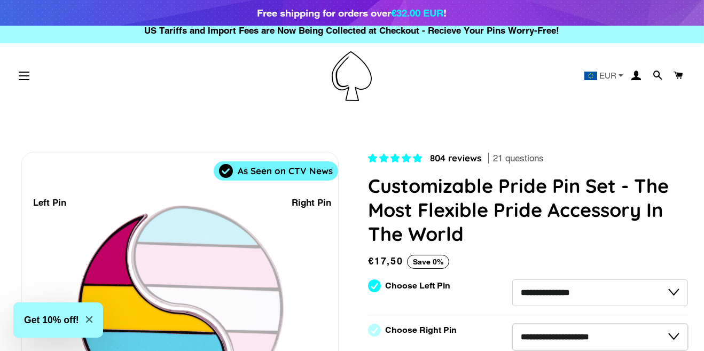 This screenshot has height=351, width=704. What do you see at coordinates (396, 158) in the screenshot?
I see `span: 4.83 stars` at bounding box center [396, 158].